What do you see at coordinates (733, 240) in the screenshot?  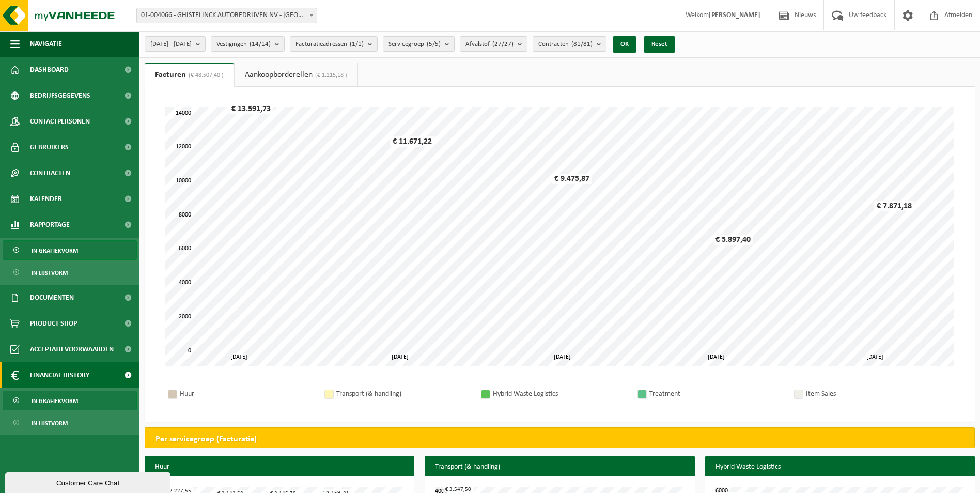 I see `div: € 5.897,40` at bounding box center [733, 240].